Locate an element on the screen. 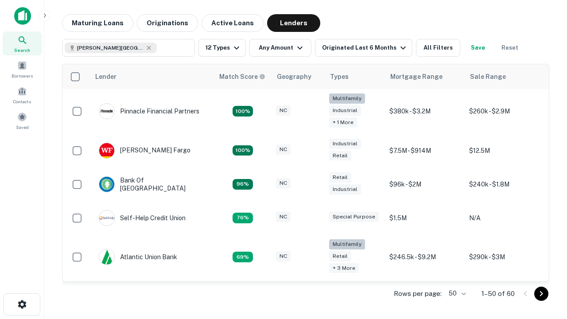 Image resolution: width=567 pixels, height=319 pixels. div: Matching Properties: 26, hasApolloMatch: undefined is located at coordinates (243, 111).